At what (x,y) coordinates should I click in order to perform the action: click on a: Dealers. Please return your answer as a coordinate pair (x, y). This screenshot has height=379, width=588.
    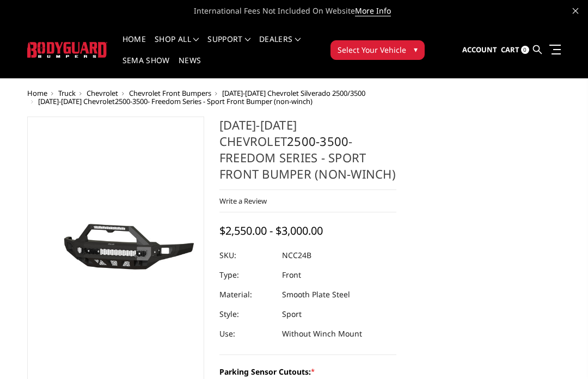
    Looking at the image, I should click on (280, 46).